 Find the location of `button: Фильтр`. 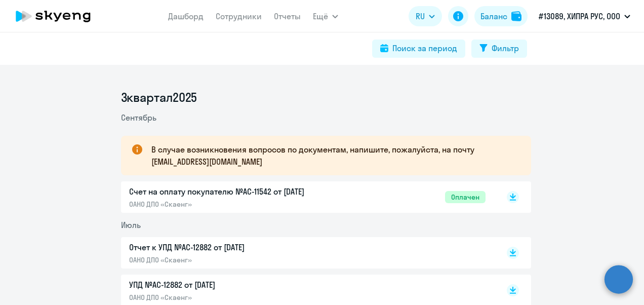

button: Фильтр is located at coordinates (499, 49).